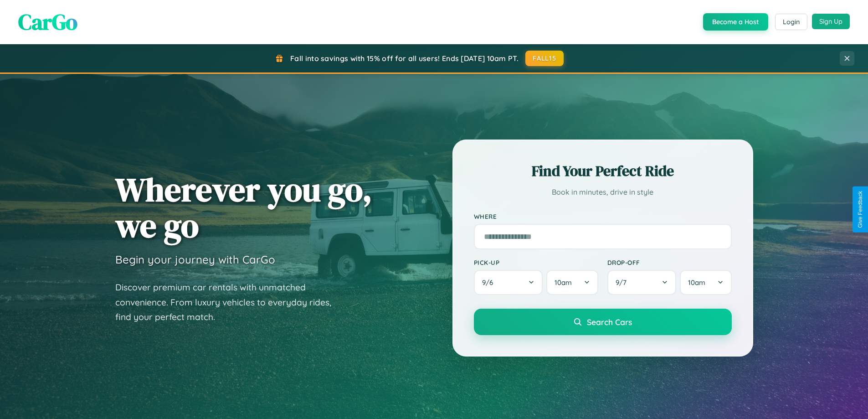  Describe the element at coordinates (195, 260) in the screenshot. I see `h3: Begin your journey with CarGo` at that location.